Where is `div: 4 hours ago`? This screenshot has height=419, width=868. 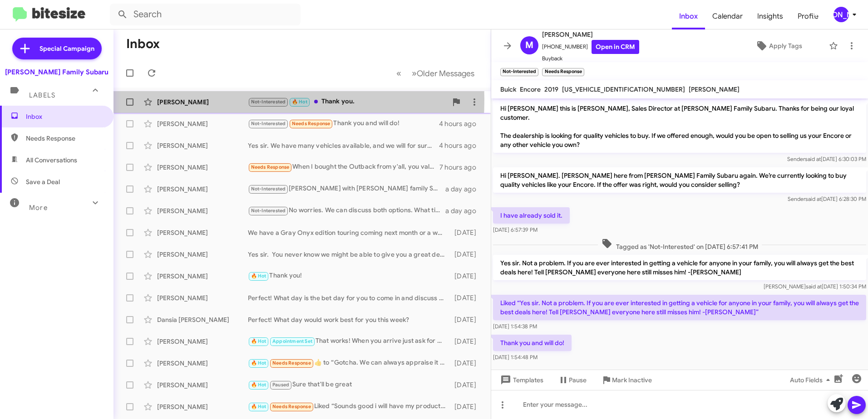
div: 4 hours ago is located at coordinates (461, 124).